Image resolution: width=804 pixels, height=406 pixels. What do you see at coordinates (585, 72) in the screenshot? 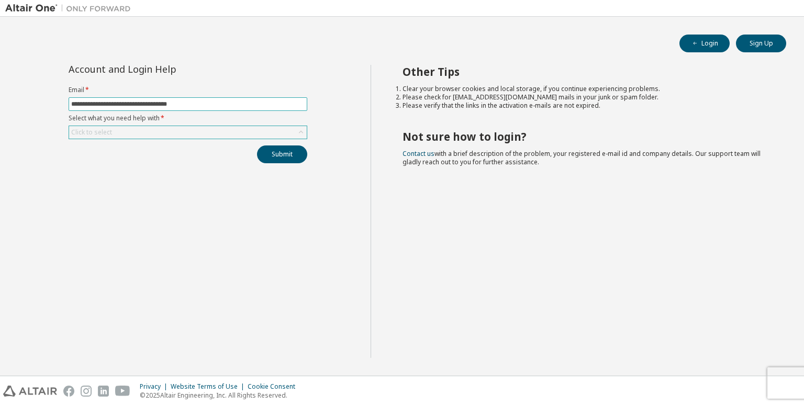
I see `h2: Other Tips` at bounding box center [585, 72].